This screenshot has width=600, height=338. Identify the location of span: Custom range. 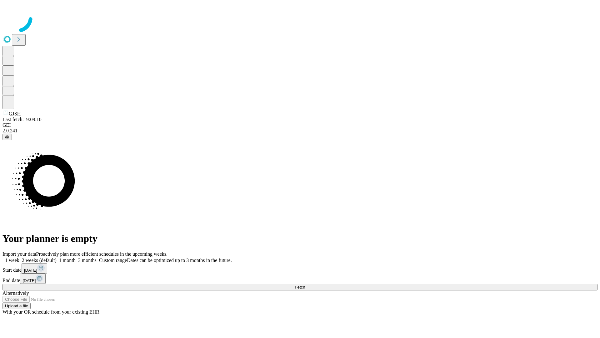
(113, 260).